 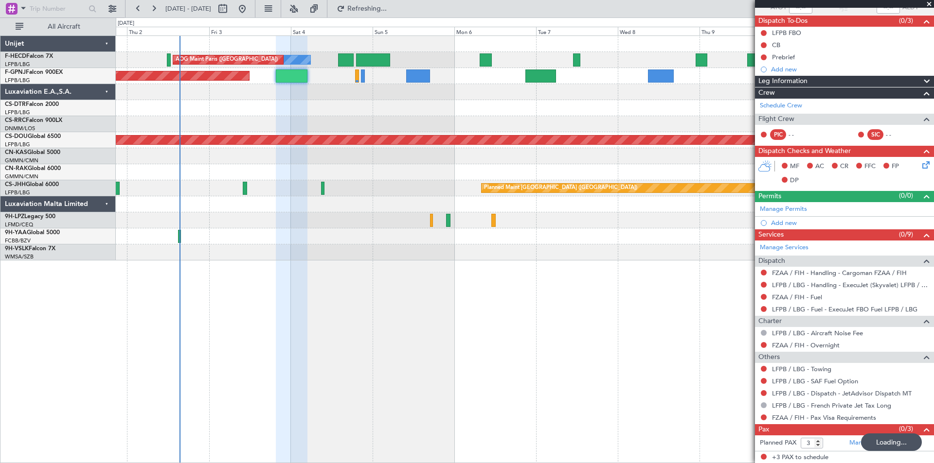 What do you see at coordinates (841, 393) in the screenshot?
I see `a: LFPB / LBG - Dispatch - JetAdvisor Dispatch MT` at bounding box center [841, 393].